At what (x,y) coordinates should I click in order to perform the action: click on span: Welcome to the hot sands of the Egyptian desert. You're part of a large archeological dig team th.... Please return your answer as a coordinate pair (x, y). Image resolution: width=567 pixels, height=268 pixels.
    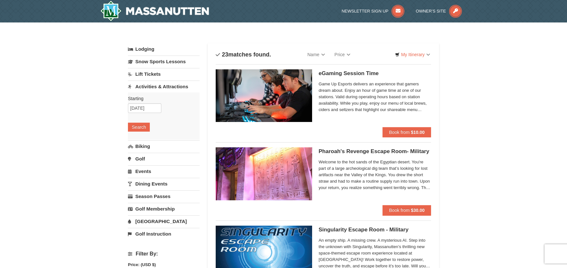
    Looking at the image, I should click on (375, 175).